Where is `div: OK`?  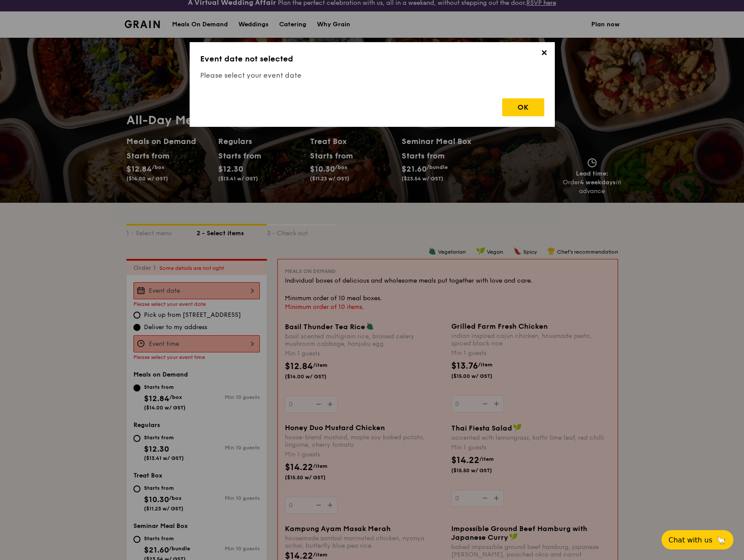 div: OK is located at coordinates (523, 107).